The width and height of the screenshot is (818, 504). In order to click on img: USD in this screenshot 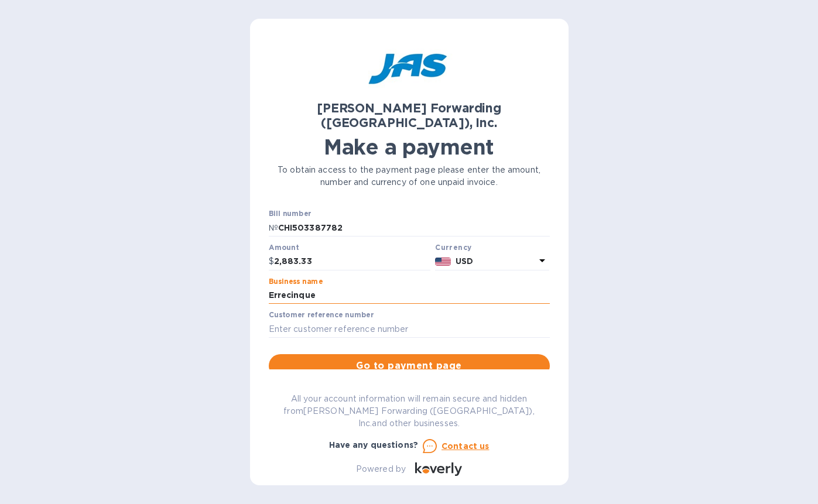, I will do `click(443, 261)`.